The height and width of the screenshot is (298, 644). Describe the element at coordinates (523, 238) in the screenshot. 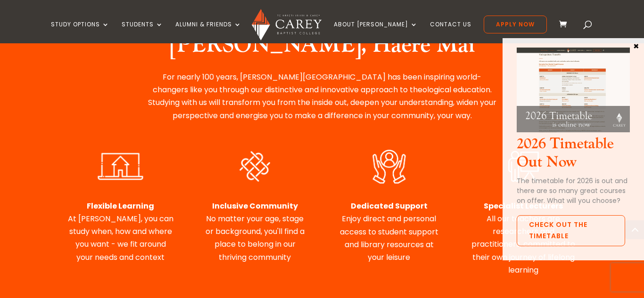

I see `p: All our teachers are researchers and practitioners, committed to their own journey of lifelong le...` at that location.